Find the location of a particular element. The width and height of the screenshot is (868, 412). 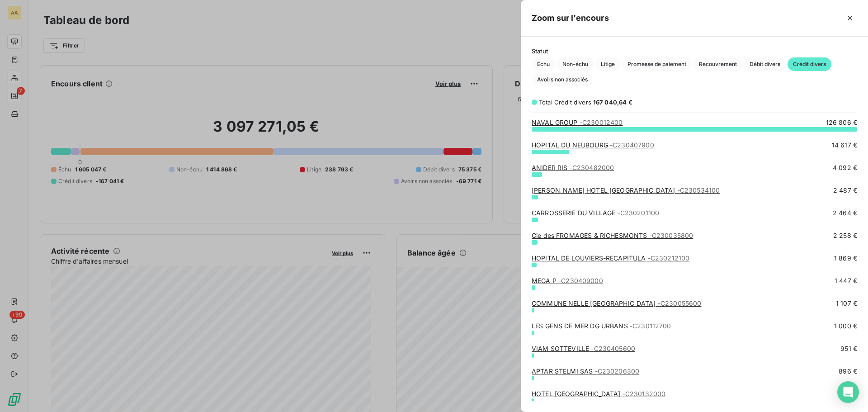

button: Litige is located at coordinates (608, 64).